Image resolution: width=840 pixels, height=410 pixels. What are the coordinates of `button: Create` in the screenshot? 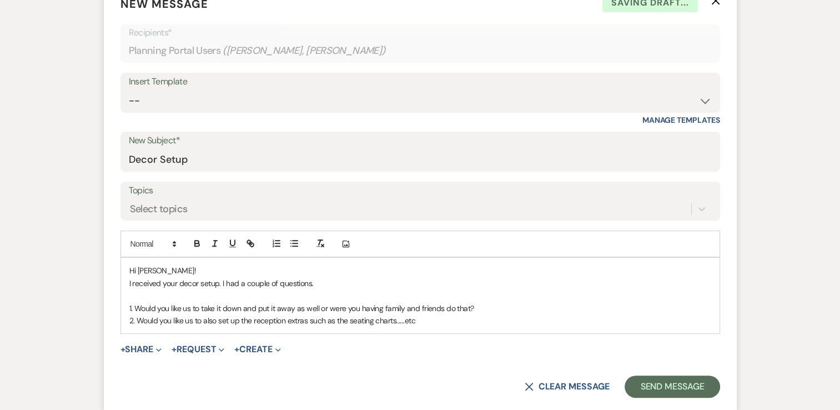 It's located at (257, 349).